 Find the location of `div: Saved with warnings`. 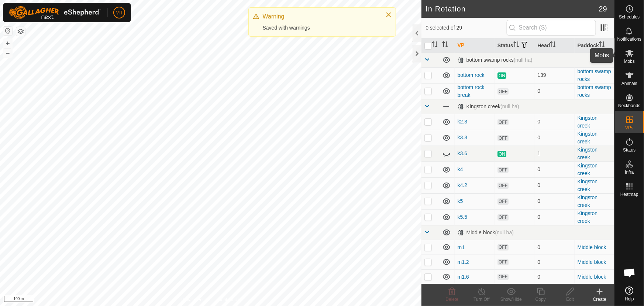

div: Saved with warnings is located at coordinates (320, 28).